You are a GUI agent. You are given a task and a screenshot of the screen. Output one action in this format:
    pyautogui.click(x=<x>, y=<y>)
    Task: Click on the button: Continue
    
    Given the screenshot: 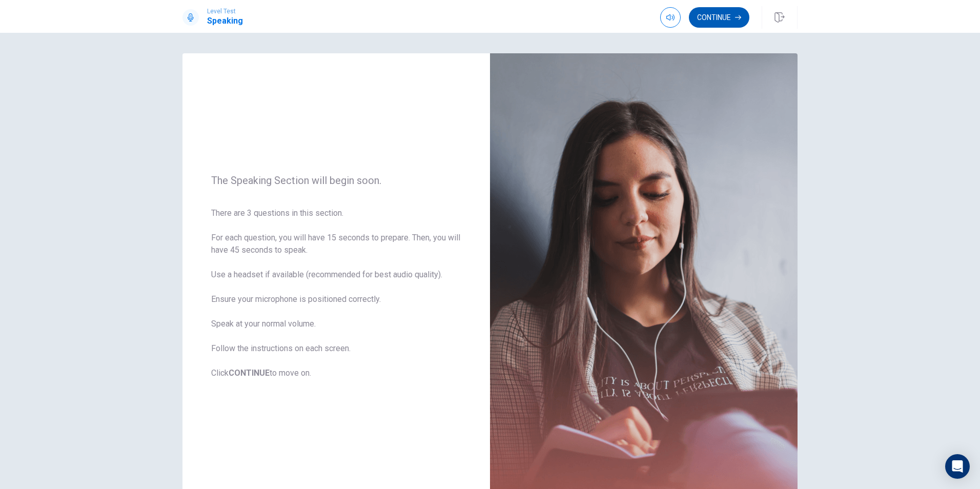 What is the action you would take?
    pyautogui.click(x=719, y=17)
    